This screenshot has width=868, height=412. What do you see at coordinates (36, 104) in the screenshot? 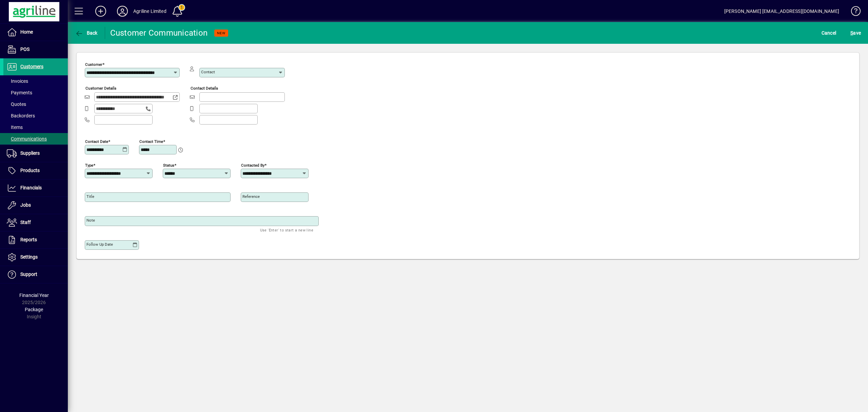
I see `a: Quotes` at bounding box center [36, 104].